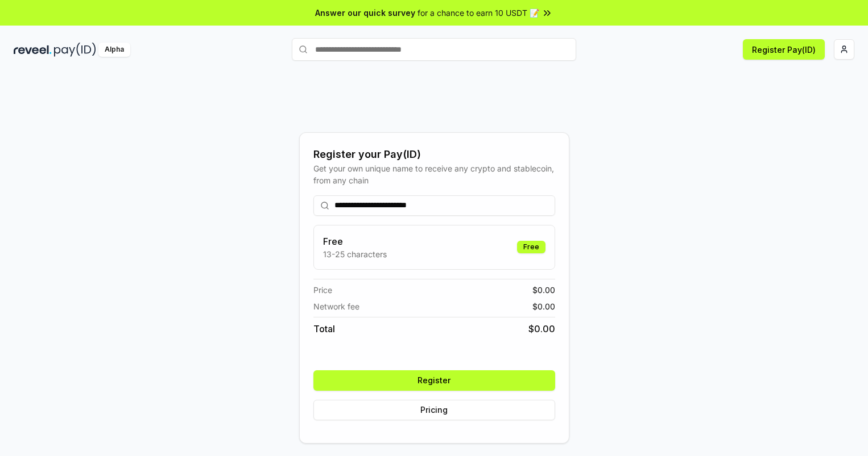 The height and width of the screenshot is (456, 868). Describe the element at coordinates (531, 247) in the screenshot. I see `div: Free` at that location.